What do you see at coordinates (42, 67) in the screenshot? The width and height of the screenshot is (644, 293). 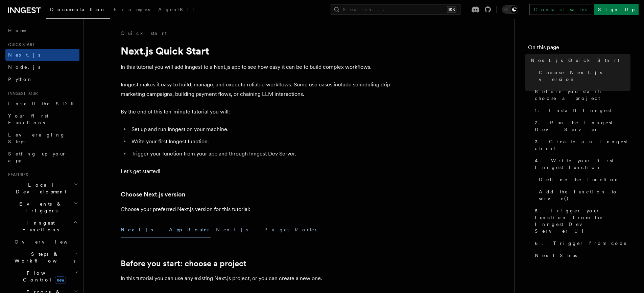 I see `a: Node.js` at bounding box center [42, 67].